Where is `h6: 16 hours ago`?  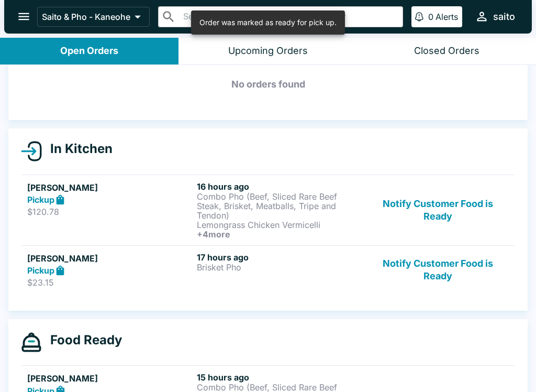 h6: 16 hours ago is located at coordinates (279, 187).